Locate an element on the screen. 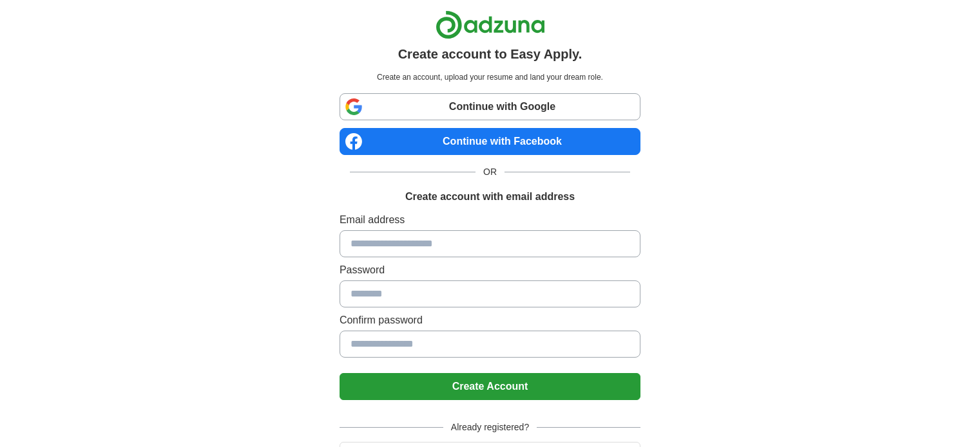  h1: Create account to Easy Apply. is located at coordinates (490, 54).